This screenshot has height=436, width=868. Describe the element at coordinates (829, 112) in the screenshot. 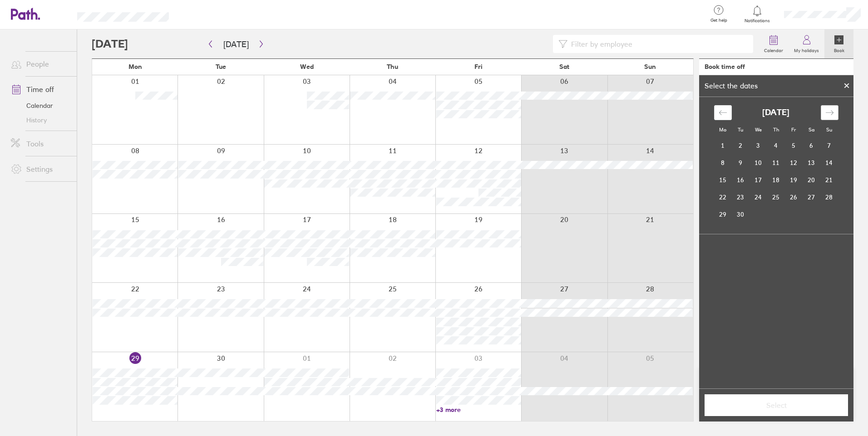

I see `div: Move forward to switch to the next month.` at that location.